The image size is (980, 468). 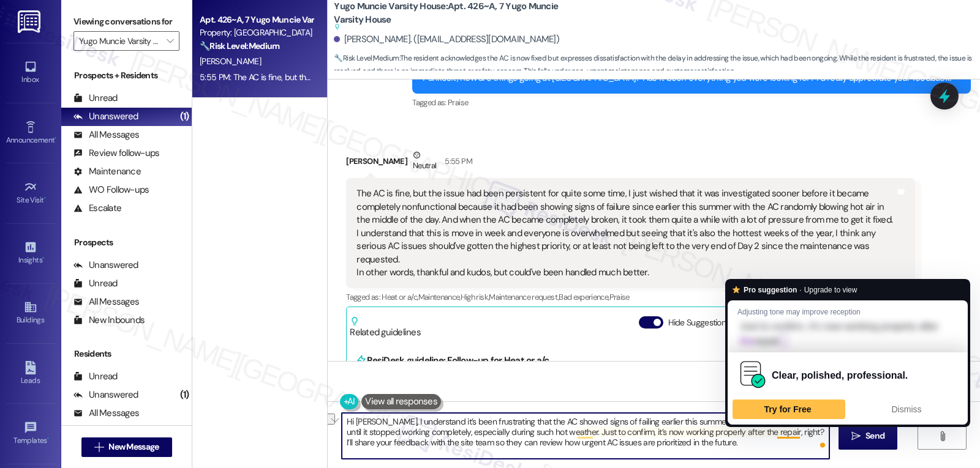 I want to click on span: High risk ,, so click(x=475, y=297).